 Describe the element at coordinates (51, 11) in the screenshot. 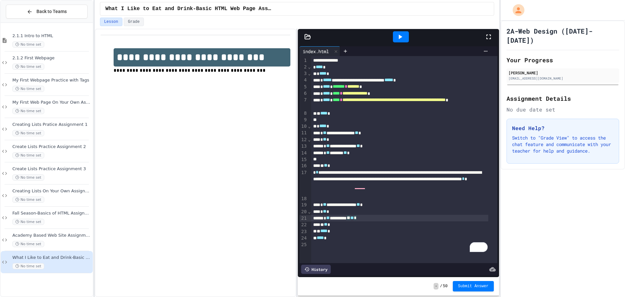

I see `span: Back to Teams` at that location.